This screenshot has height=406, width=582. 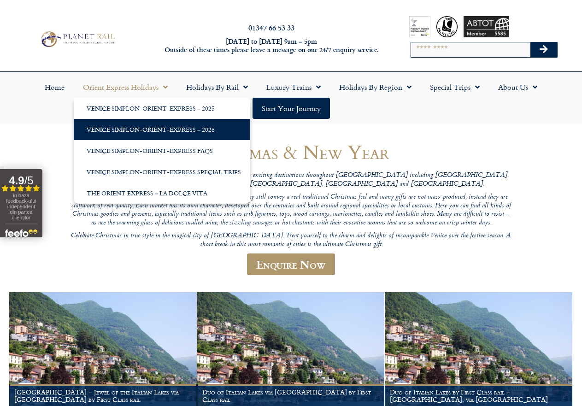 I want to click on nav: Menu, so click(x=291, y=98).